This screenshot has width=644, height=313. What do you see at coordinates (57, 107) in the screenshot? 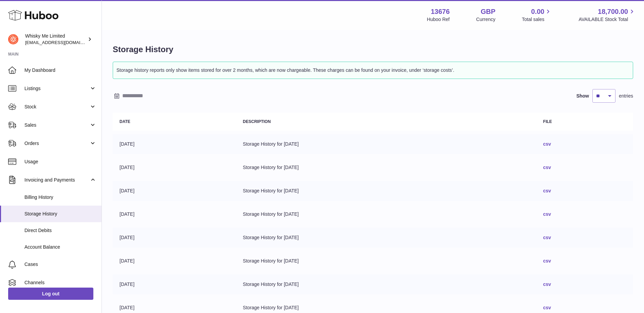
I see `span: Stock` at bounding box center [57, 107].